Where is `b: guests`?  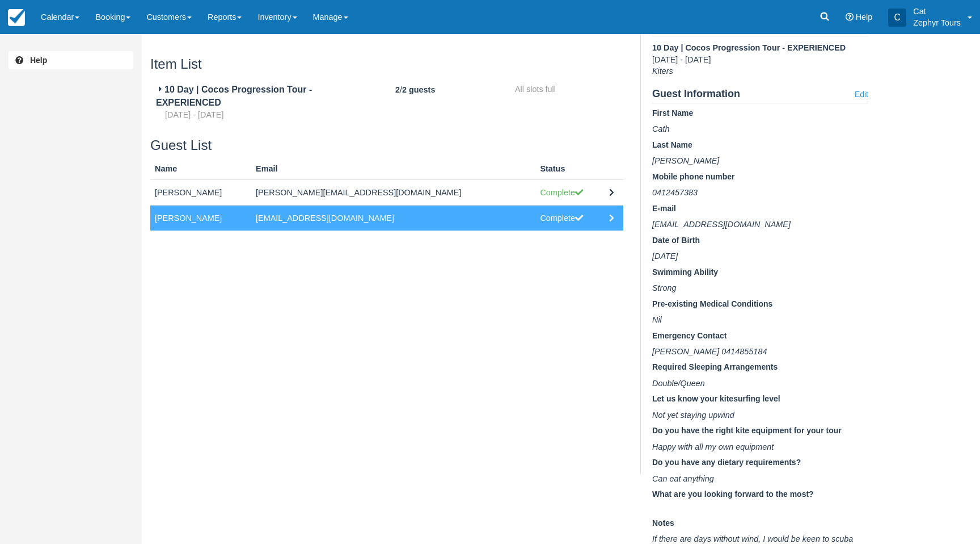
b: guests is located at coordinates (422, 90).